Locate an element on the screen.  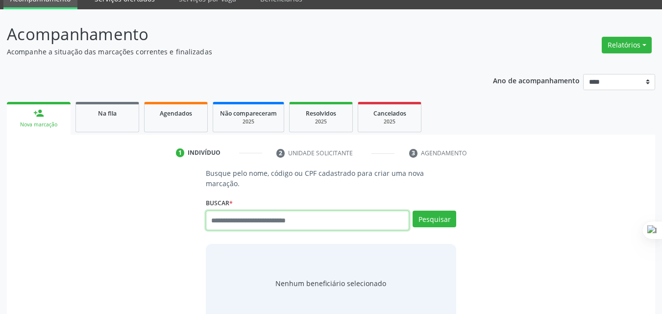
div: 1 is located at coordinates (180, 153).